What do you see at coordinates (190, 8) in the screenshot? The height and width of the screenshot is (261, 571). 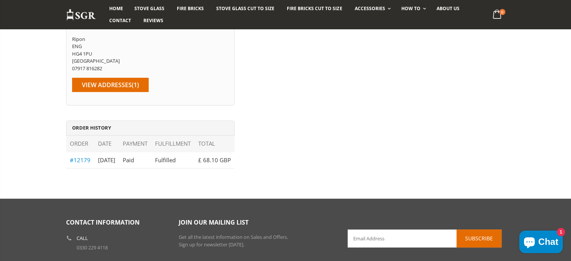 I see `span: Fire Bricks` at bounding box center [190, 8].